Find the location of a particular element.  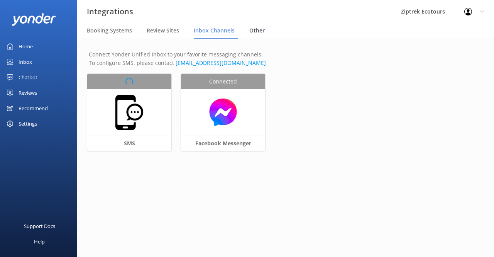

div: Recommend is located at coordinates (33, 108).